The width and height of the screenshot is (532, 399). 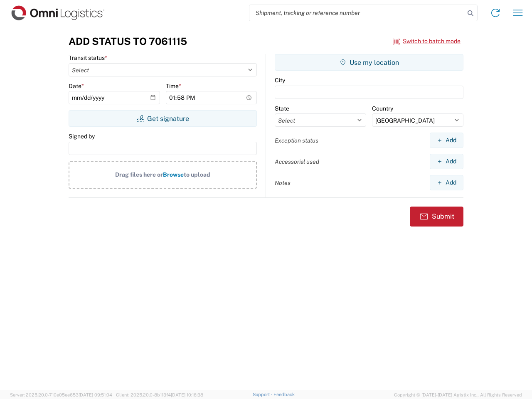 I want to click on button: Submit, so click(x=436, y=217).